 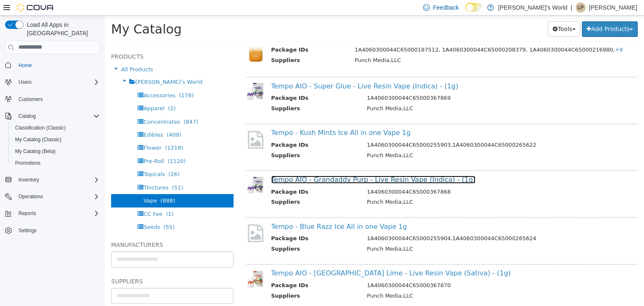 I want to click on span: (888), so click(x=63, y=185).